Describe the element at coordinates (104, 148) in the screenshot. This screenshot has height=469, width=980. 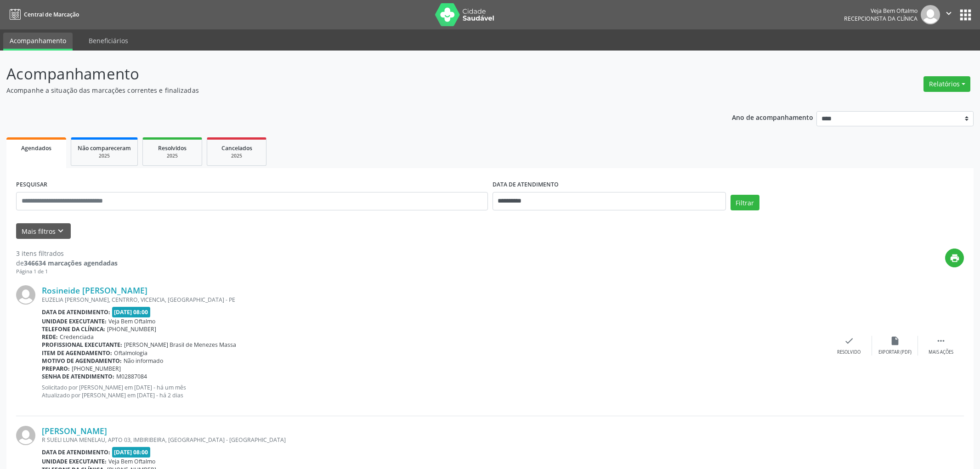
I see `span: Não compareceram` at that location.